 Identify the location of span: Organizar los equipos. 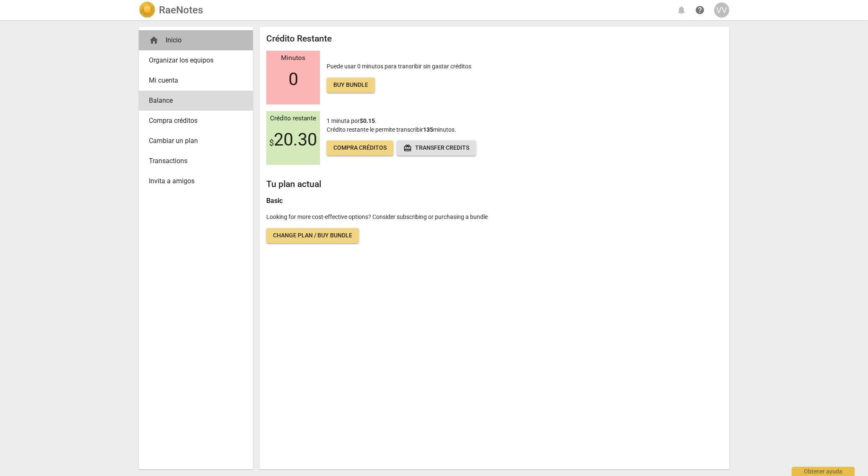
(193, 60).